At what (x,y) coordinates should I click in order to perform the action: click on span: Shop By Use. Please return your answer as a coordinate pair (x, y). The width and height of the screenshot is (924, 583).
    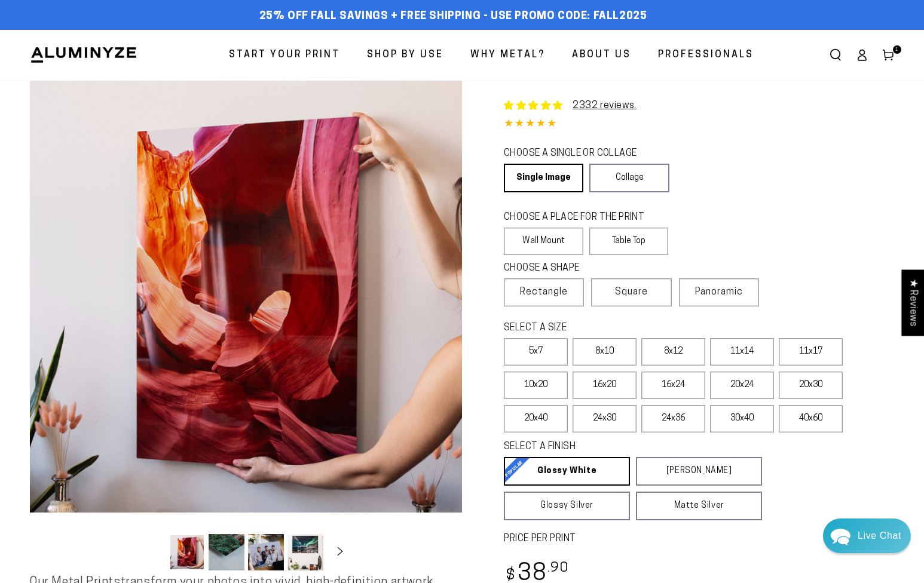
    Looking at the image, I should click on (405, 55).